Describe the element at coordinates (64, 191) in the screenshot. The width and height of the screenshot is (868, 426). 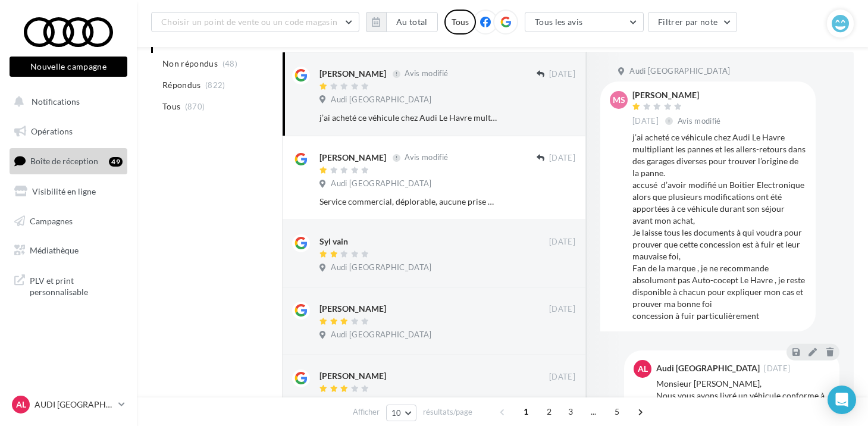
I see `span: Visibilité en ligne` at that location.